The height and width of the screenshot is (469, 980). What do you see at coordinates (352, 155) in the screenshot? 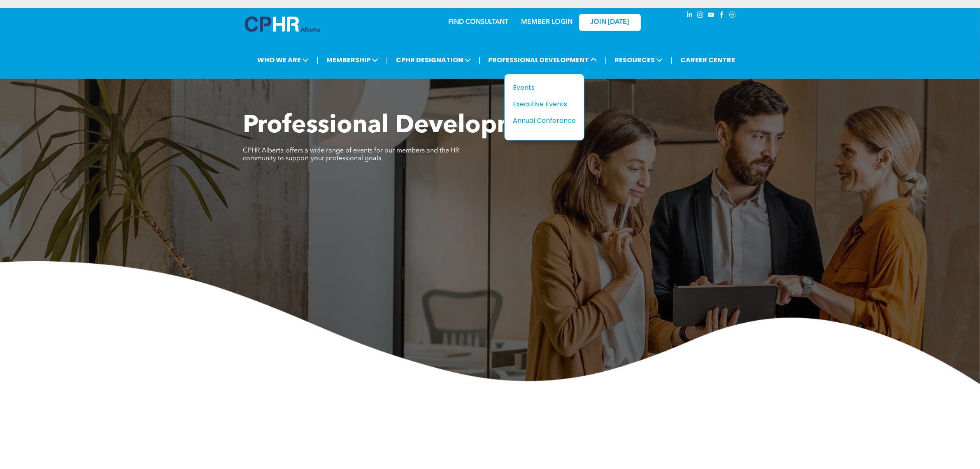
I see `span: CPHR Alberta offers a wide range of events for our members and the HR community to support your p...` at bounding box center [352, 155].